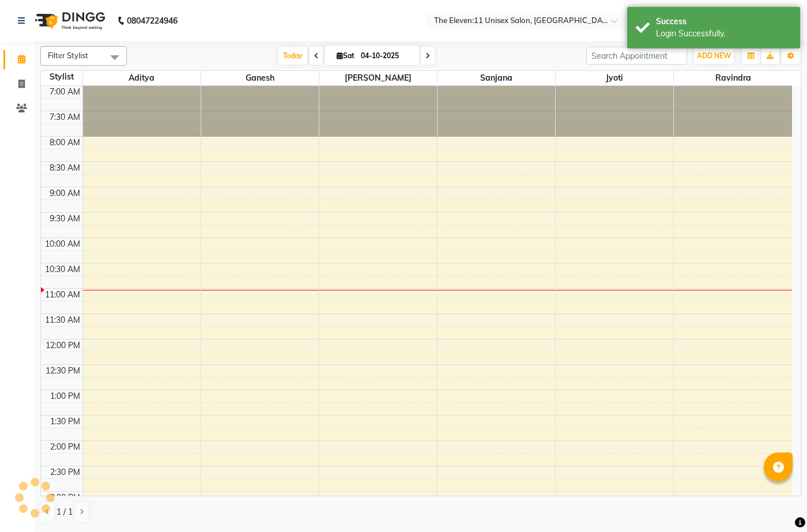  Describe the element at coordinates (62, 244) in the screenshot. I see `div: 10:00 AM` at that location.